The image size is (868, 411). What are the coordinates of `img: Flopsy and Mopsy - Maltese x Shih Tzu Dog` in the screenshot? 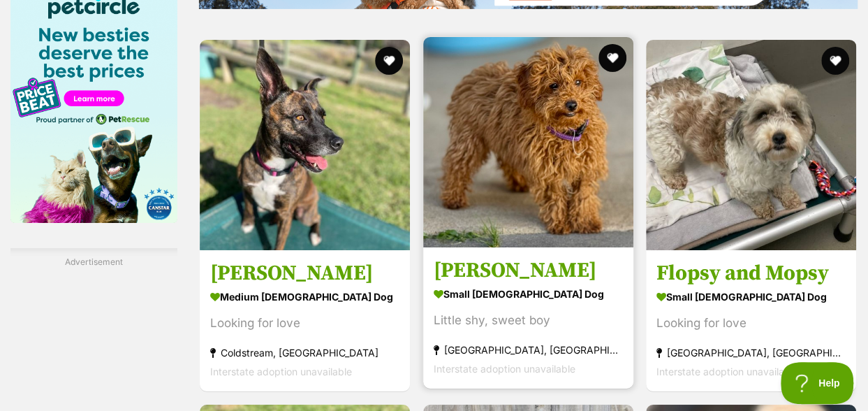 It's located at (750, 145).